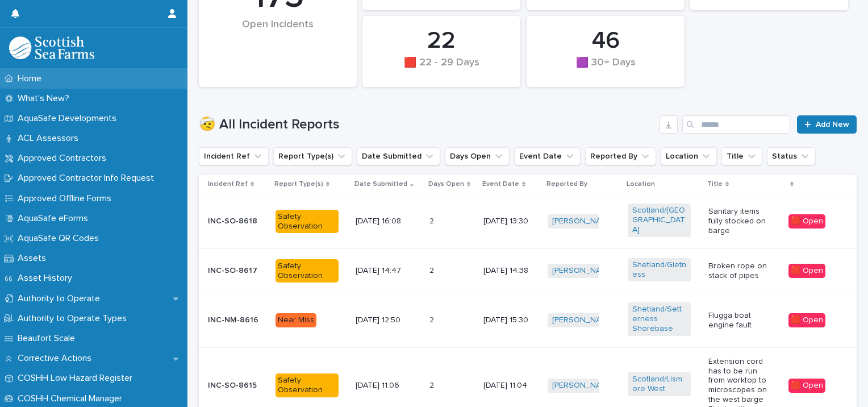 The width and height of the screenshot is (868, 407). Describe the element at coordinates (426, 124) in the screenshot. I see `h1: 🤕 All Incident Reports` at that location.